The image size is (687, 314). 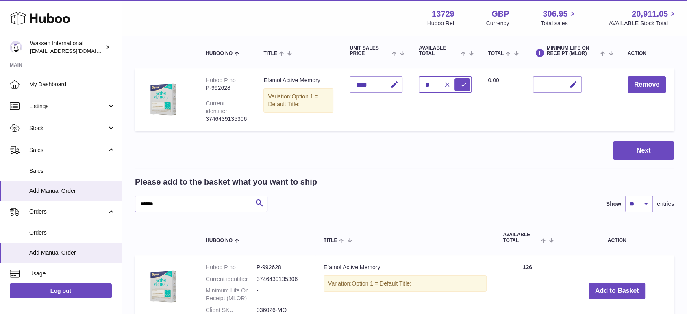 I want to click on span: AVAILABLE Stock Total, so click(x=643, y=23).